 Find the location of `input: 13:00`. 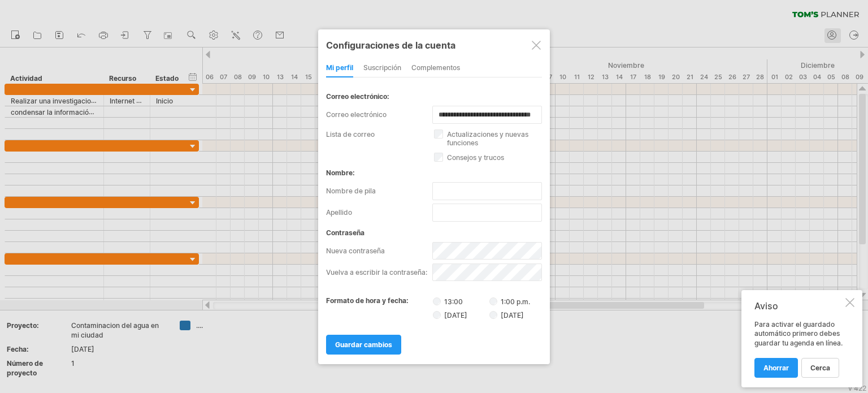

input: 13:00 is located at coordinates (436, 301).